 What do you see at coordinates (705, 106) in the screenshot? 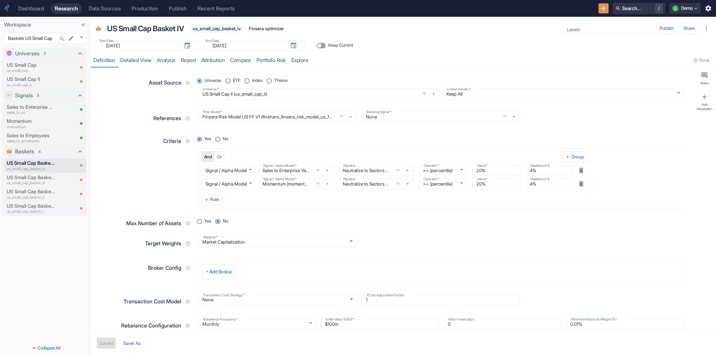
I see `div: Add Description` at bounding box center [705, 106].